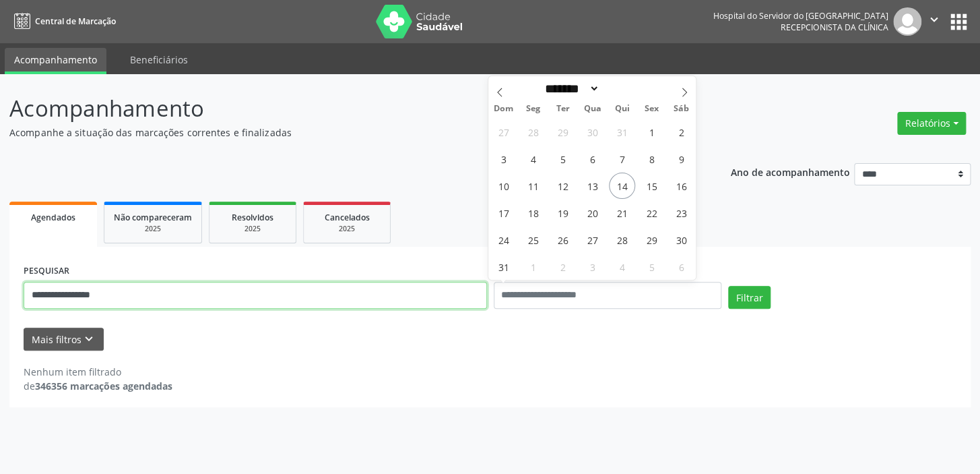 The height and width of the screenshot is (474, 980). What do you see at coordinates (681, 266) in the screenshot?
I see `span: Setembro 6, 2025` at bounding box center [681, 266].